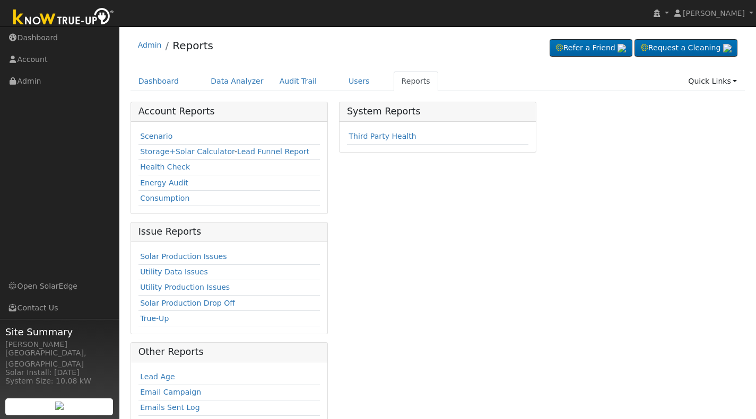 The width and height of the screenshot is (756, 419). Describe the element at coordinates (382, 136) in the screenshot. I see `a: Third Party Health` at that location.